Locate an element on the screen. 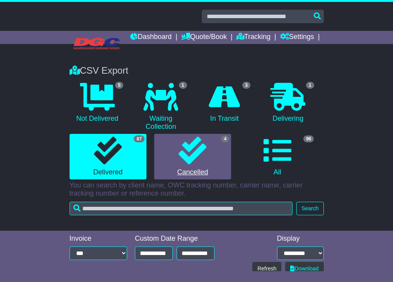 The image size is (393, 282). span: 87 is located at coordinates (139, 139).